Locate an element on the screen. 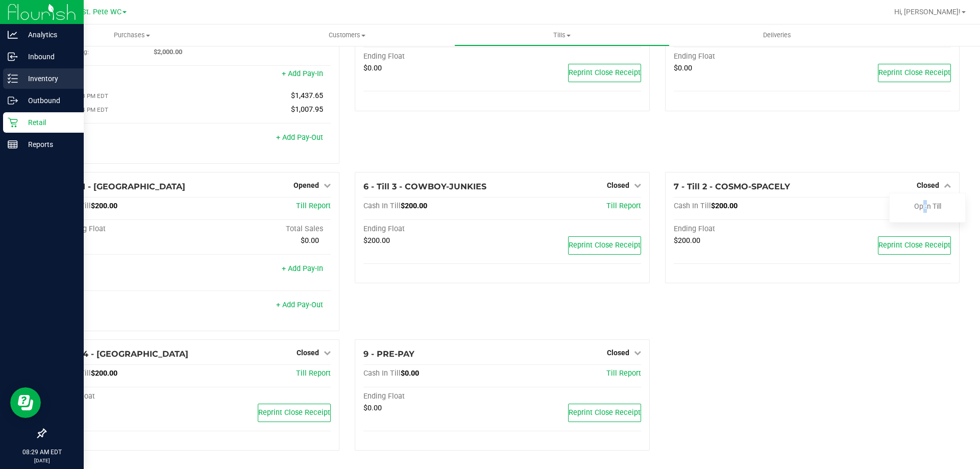 This screenshot has width=980, height=469. div: Beginning Float is located at coordinates (123, 230).